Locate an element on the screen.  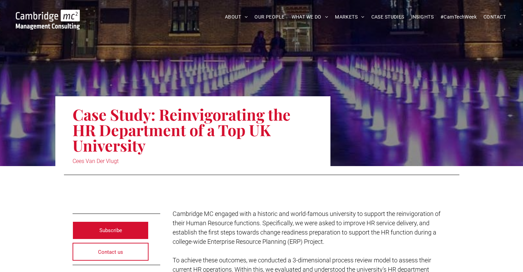
span: Contact us is located at coordinates (110, 252).